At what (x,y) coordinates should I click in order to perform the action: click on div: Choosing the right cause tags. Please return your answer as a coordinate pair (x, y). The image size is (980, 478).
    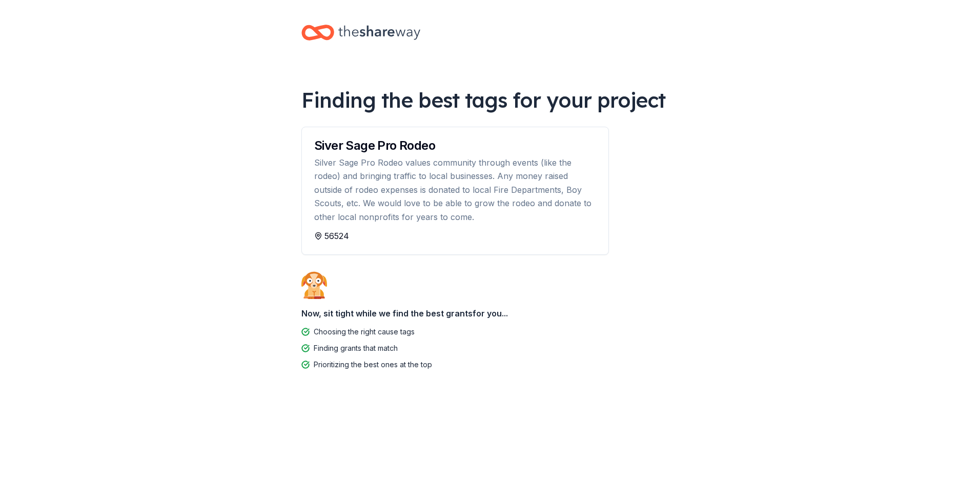
    Looking at the image, I should click on (364, 331).